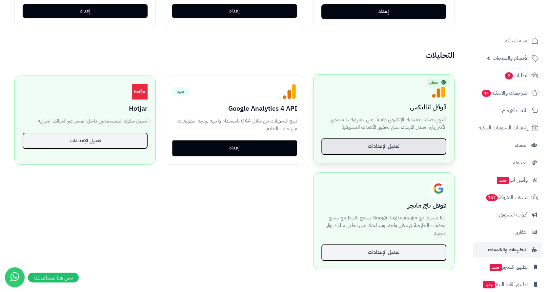  What do you see at coordinates (492, 197) in the screenshot?
I see `span: 157` at bounding box center [492, 197].